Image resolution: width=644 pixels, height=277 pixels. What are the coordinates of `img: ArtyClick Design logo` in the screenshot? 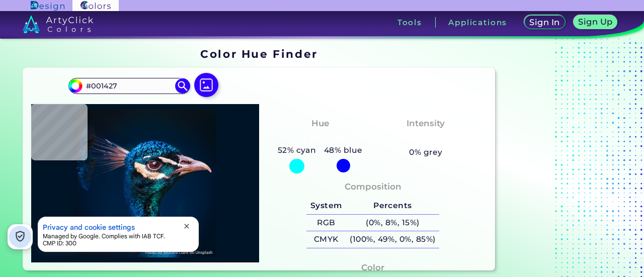 It's located at (48, 6).